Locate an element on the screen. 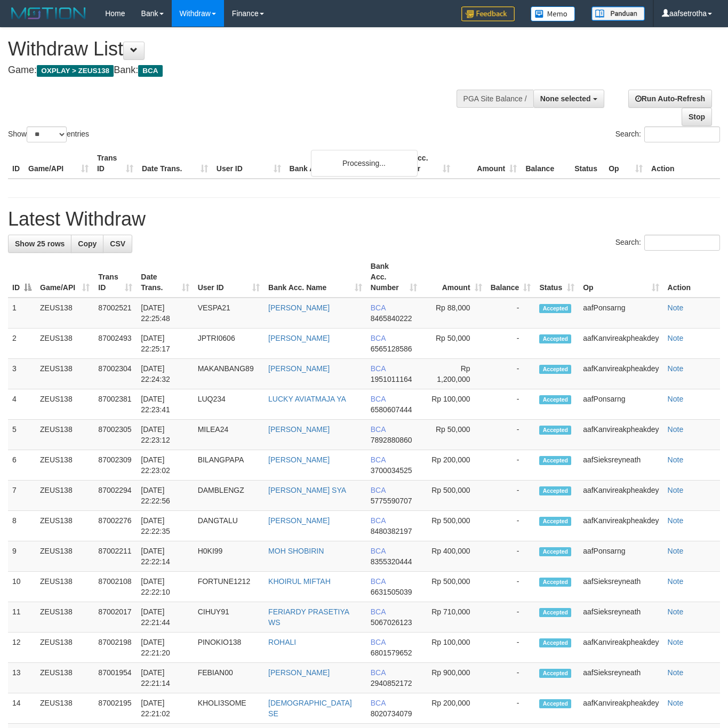 Image resolution: width=728 pixels, height=728 pixels. span: Copy 6631505039 to clipboard is located at coordinates (391, 592).